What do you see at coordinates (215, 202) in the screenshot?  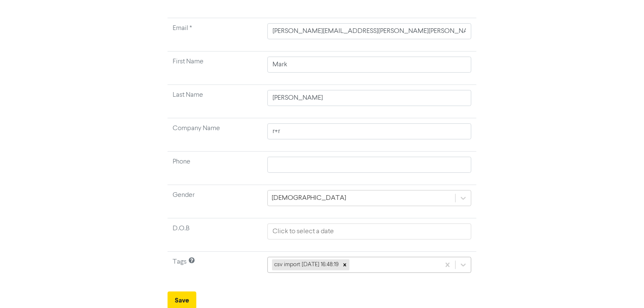 I see `td: Gender` at bounding box center [215, 202].